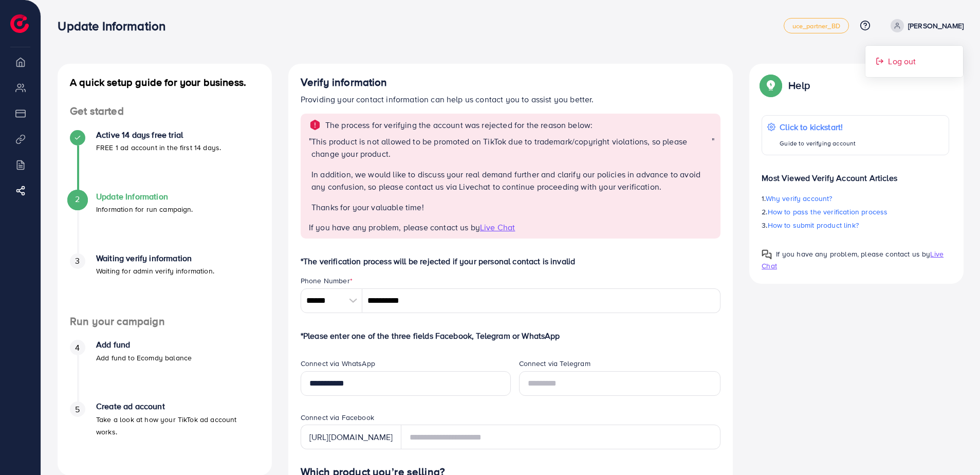  I want to click on p: Help, so click(799, 85).